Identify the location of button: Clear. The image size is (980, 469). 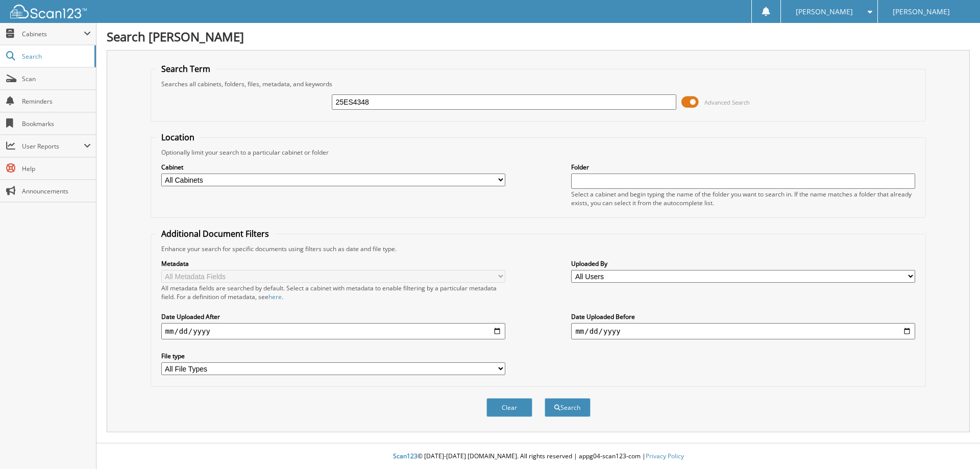
(509, 407).